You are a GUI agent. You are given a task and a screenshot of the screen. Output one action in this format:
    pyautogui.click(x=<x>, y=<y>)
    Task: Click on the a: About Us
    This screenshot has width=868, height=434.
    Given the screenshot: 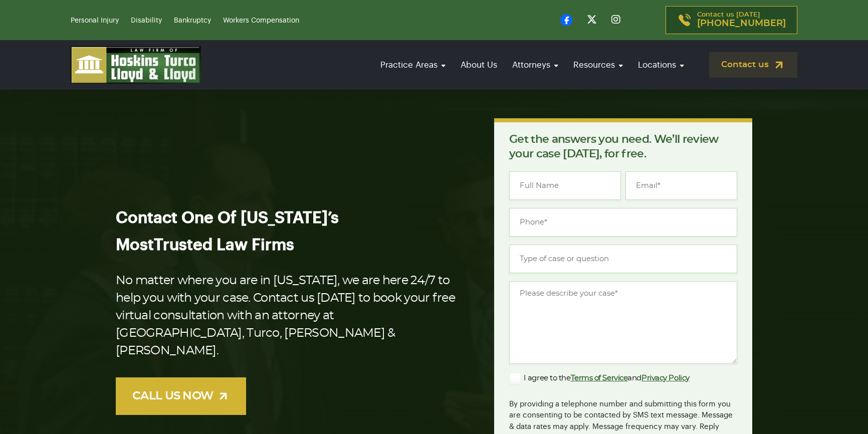 What is the action you would take?
    pyautogui.click(x=479, y=64)
    